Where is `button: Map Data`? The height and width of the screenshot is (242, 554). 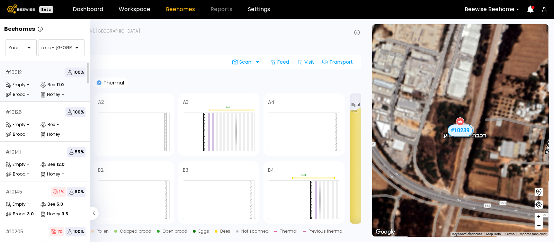
button: Map Data is located at coordinates (493, 234).